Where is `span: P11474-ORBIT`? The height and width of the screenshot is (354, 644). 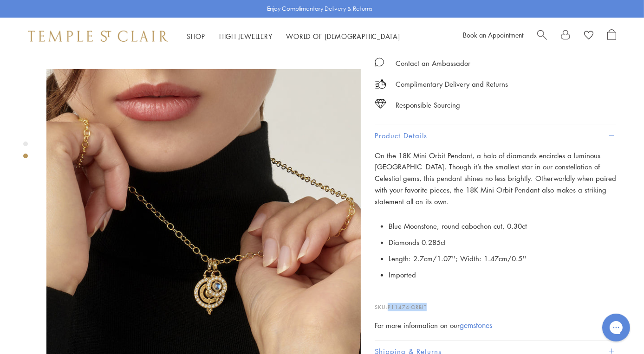
span: P11474-ORBIT is located at coordinates (407, 307).